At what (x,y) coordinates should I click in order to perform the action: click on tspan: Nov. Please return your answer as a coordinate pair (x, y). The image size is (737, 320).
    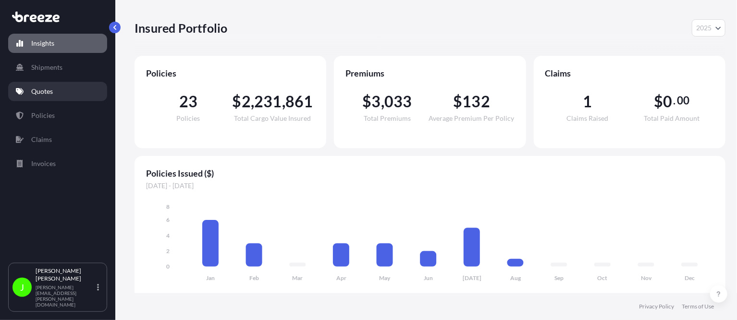
    Looking at the image, I should click on (646, 278).